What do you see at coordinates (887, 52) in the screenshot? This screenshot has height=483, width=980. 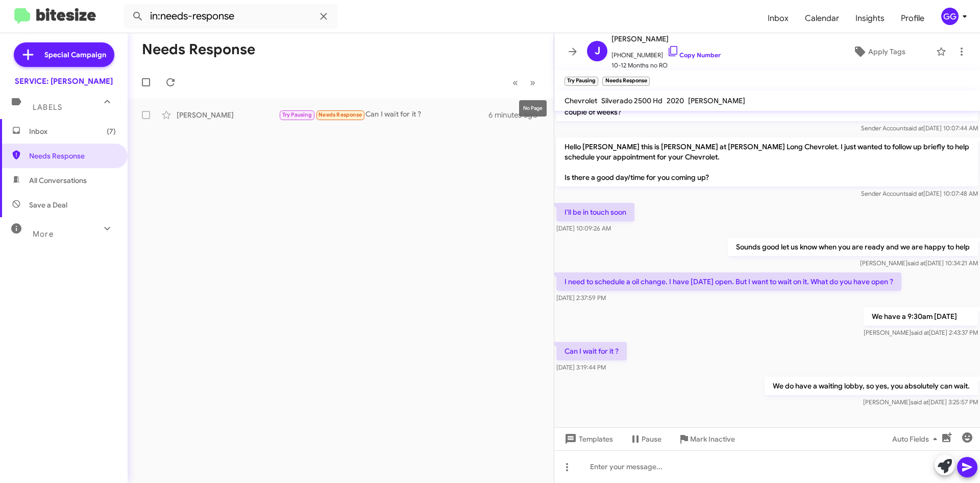 I see `span: Apply Tags` at bounding box center [887, 52].